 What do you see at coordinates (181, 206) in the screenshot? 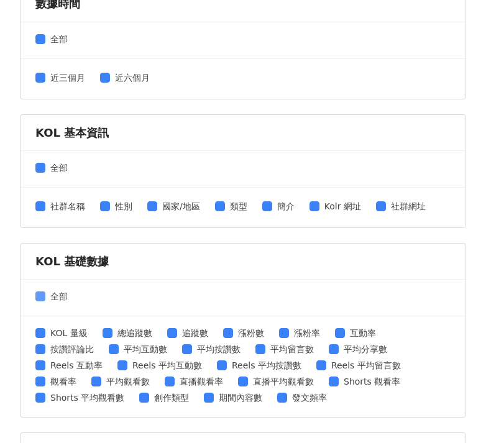
I see `span: 國家/地區` at bounding box center [181, 206].